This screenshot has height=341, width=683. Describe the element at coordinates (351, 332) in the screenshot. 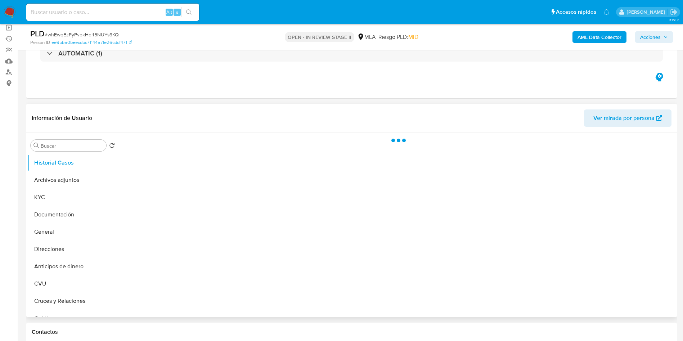

I see `h1: Contactos` at that location.